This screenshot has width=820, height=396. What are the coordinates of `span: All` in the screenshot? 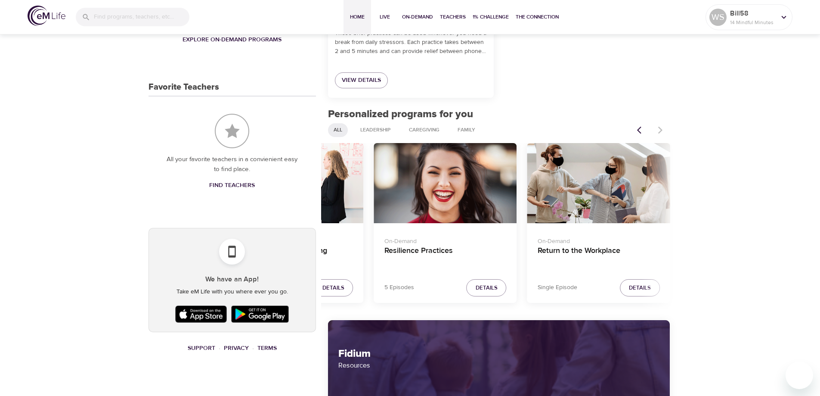 It's located at (338, 130).